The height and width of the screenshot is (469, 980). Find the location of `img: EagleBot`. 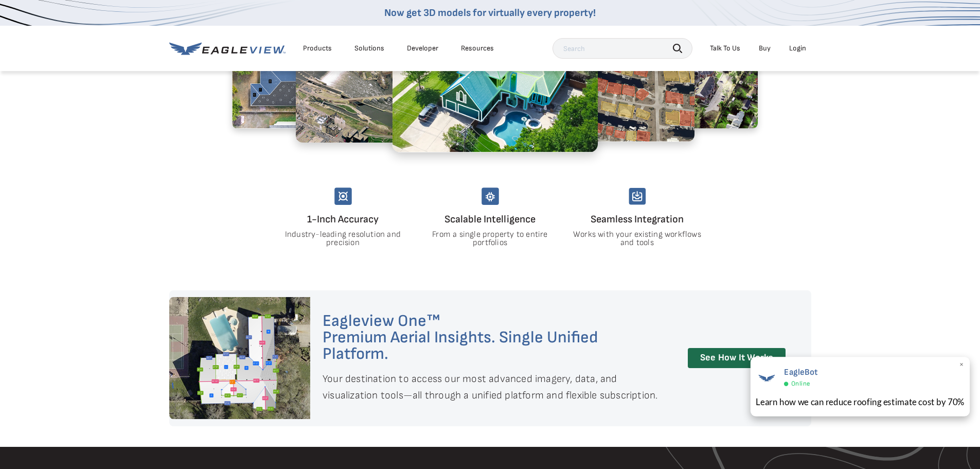

img: EagleBot is located at coordinates (766, 377).